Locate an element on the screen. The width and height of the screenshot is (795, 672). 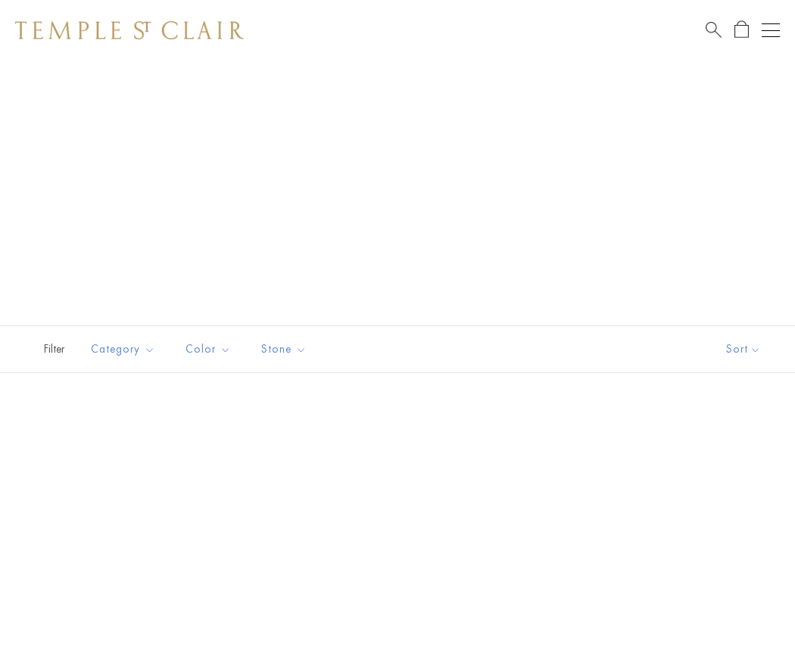
button: Show sort by is located at coordinates (743, 349).